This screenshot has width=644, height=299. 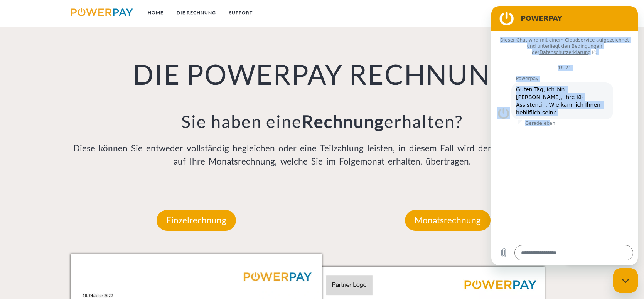 What do you see at coordinates (545, 13) in the screenshot?
I see `a: agb` at bounding box center [545, 13].